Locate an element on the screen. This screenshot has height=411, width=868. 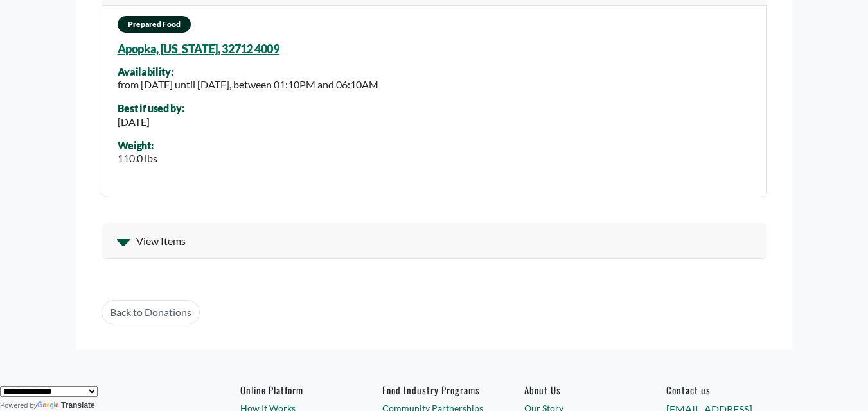
a: Back to Donations is located at coordinates (150, 312).